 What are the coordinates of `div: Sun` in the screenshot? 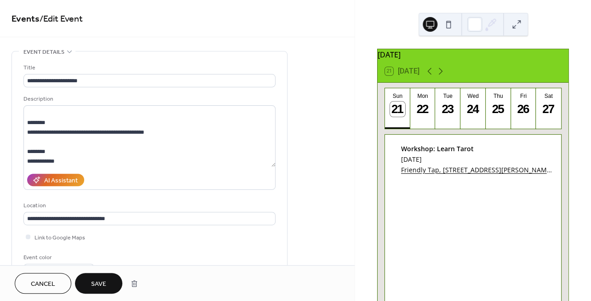 It's located at (398, 96).